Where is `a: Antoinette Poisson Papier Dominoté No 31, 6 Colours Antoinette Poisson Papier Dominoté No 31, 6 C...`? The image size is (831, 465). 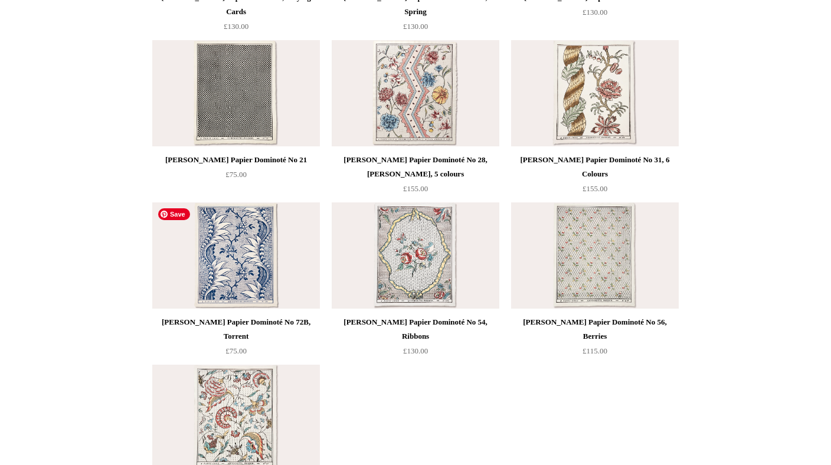 a: Antoinette Poisson Papier Dominoté No 31, 6 Colours Antoinette Poisson Papier Dominoté No 31, 6 C... is located at coordinates (595, 93).